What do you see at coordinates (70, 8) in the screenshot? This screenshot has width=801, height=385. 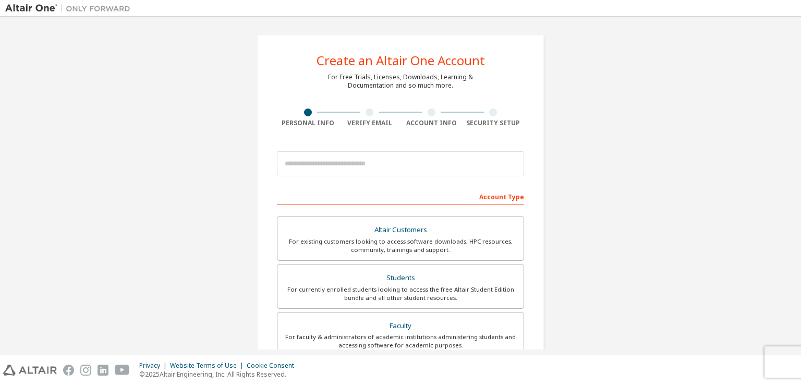 I see `img: Altair One` at bounding box center [70, 8].